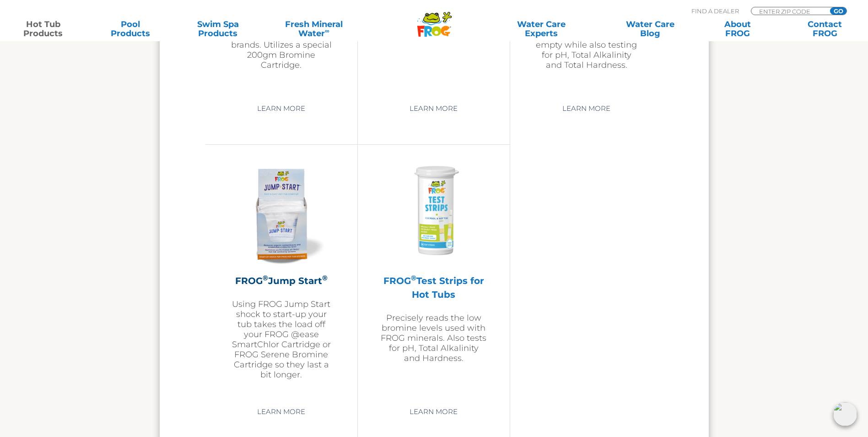 The width and height of the screenshot is (868, 437). What do you see at coordinates (434, 212) in the screenshot?
I see `img: Frog-Test-Strip-bottle-300x300.png` at bounding box center [434, 212].